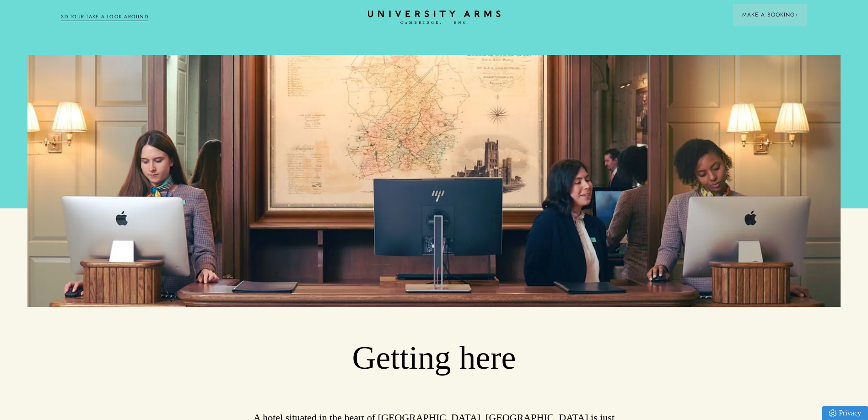 This screenshot has height=420, width=868. I want to click on a: Home, so click(434, 18).